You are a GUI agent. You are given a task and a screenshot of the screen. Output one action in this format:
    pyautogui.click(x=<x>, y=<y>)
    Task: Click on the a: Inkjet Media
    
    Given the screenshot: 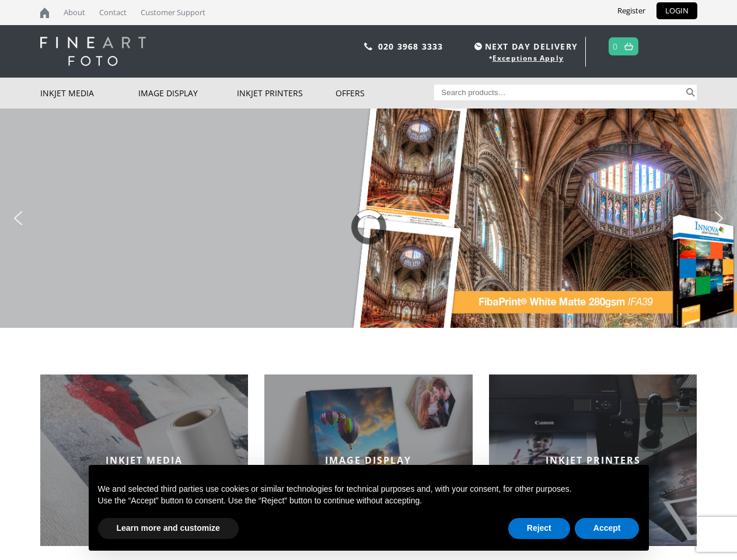 What is the action you would take?
    pyautogui.click(x=89, y=93)
    